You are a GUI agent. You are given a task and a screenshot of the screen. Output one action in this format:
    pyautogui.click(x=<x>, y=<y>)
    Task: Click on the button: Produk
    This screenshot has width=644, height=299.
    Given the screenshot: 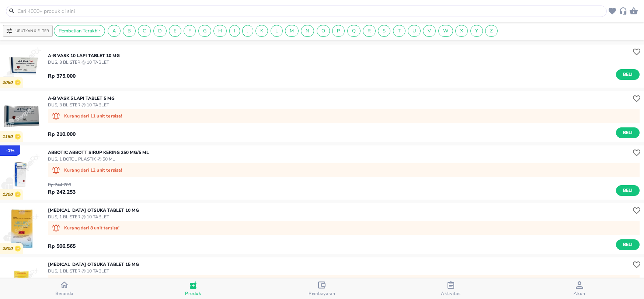 What is the action you would take?
    pyautogui.click(x=193, y=289)
    